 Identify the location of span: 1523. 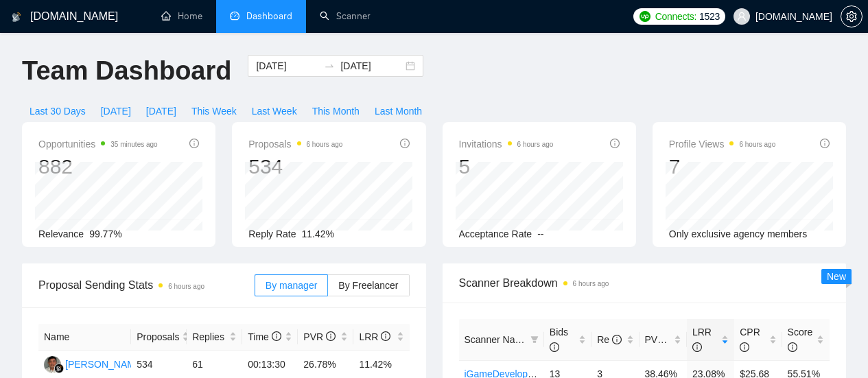
(709, 17).